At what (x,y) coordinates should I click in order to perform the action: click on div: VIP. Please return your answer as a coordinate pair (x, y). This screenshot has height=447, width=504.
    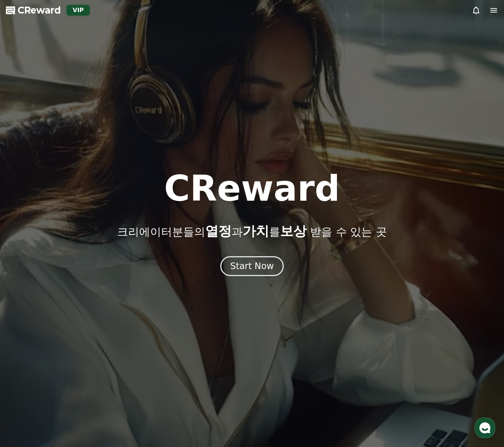
    Looking at the image, I should click on (78, 11).